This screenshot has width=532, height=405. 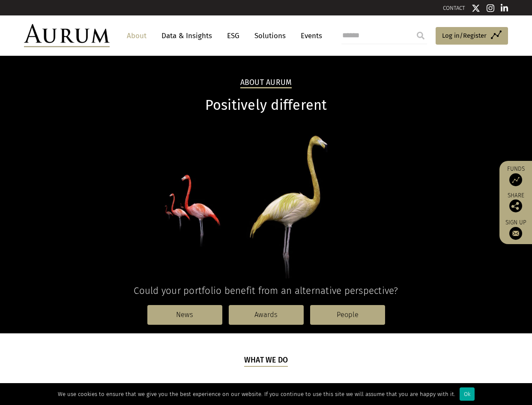 I want to click on a: Funds, so click(x=516, y=175).